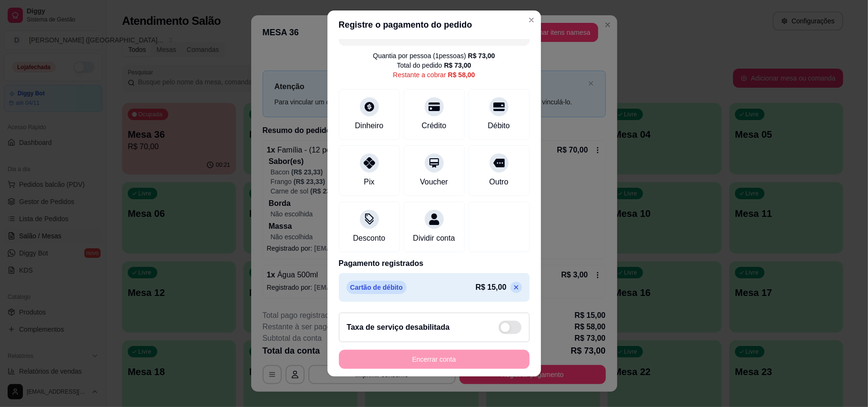 Image resolution: width=868 pixels, height=407 pixels. Describe the element at coordinates (498, 182) in the screenshot. I see `div: Outro` at that location.